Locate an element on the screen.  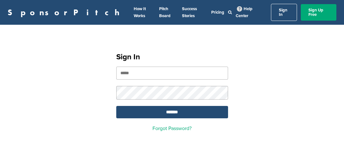
a: How It Works is located at coordinates (140, 12).